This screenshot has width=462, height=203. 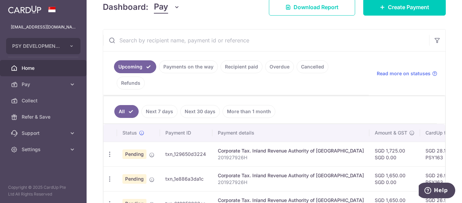 What do you see at coordinates (279, 67) in the screenshot?
I see `a: Overdue` at bounding box center [279, 67].